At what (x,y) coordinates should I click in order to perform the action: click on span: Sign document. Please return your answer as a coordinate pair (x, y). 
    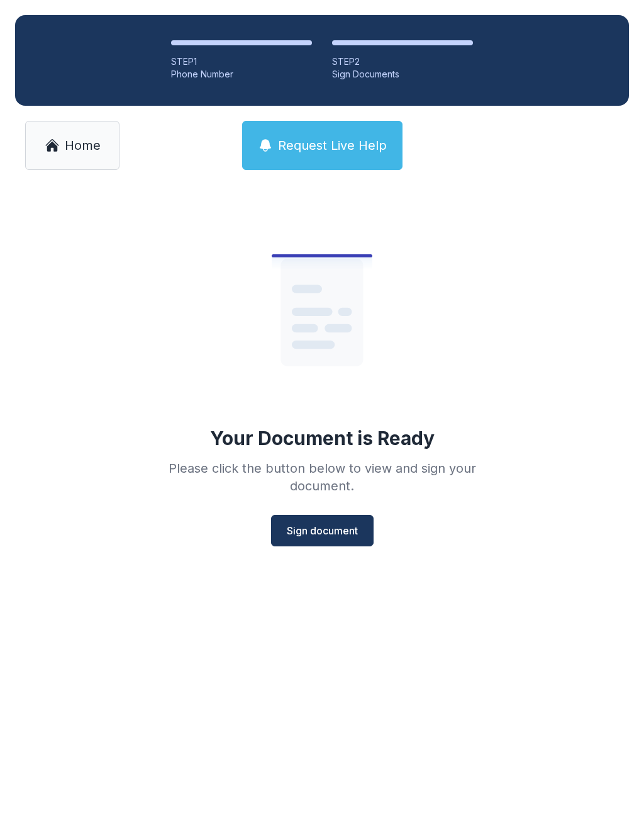
    Looking at the image, I should click on (322, 531).